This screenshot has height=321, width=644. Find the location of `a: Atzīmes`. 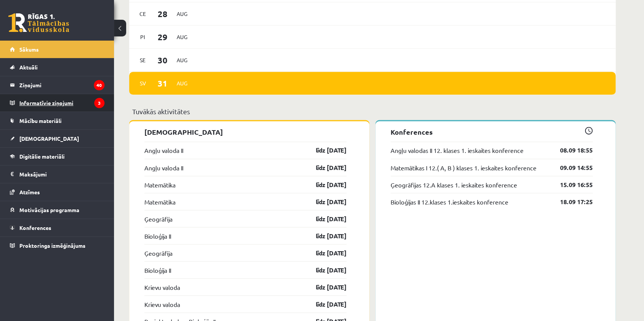

a: Atzīmes is located at coordinates (57, 193).